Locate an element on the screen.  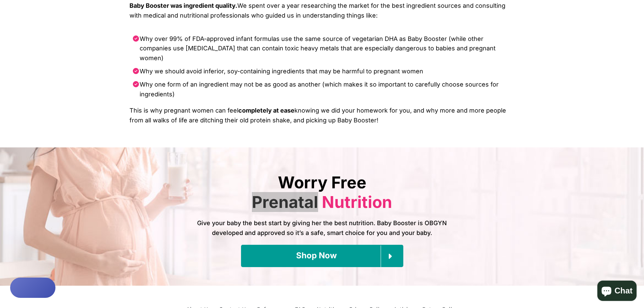
button: Rewards is located at coordinates (33, 288).